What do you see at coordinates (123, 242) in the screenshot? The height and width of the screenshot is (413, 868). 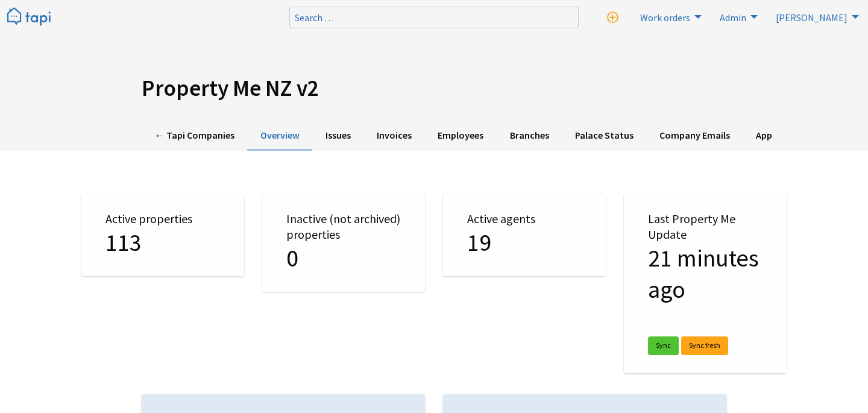 I see `span: 113` at bounding box center [123, 242].